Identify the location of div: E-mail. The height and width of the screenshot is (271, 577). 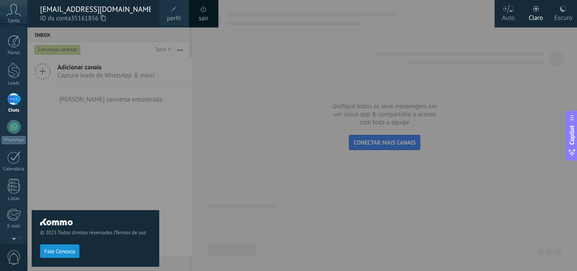
(14, 226).